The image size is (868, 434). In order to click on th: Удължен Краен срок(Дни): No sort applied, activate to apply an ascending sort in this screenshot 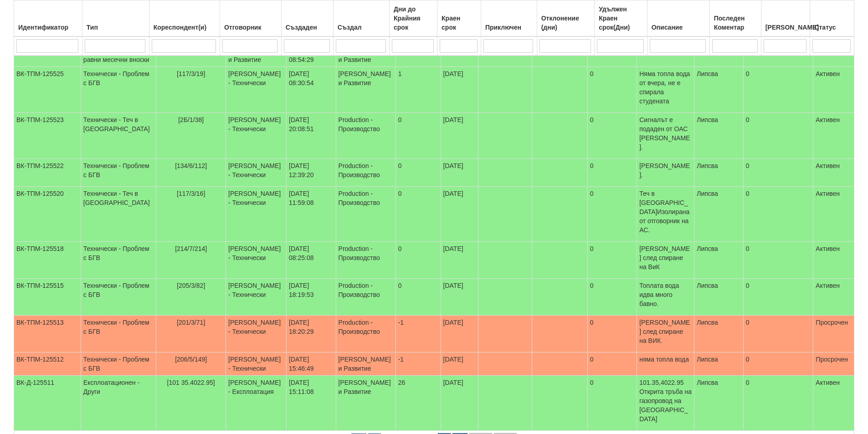, I will do `click(621, 19)`.